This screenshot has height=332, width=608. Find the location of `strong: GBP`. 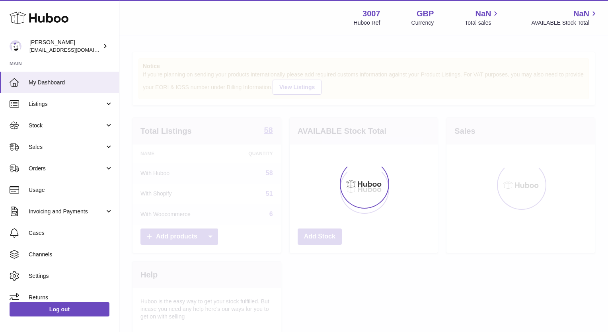

strong: GBP is located at coordinates (425, 14).